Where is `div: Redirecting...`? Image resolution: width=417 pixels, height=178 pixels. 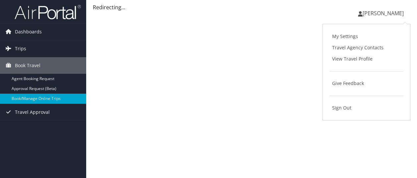 div: Redirecting... is located at coordinates (251, 7).